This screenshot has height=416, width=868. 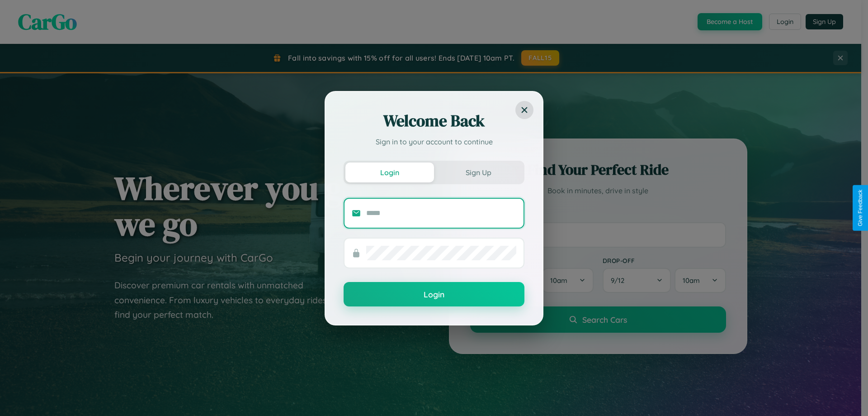 What do you see at coordinates (434, 142) in the screenshot?
I see `p: Sign in to your account to continue` at bounding box center [434, 142].